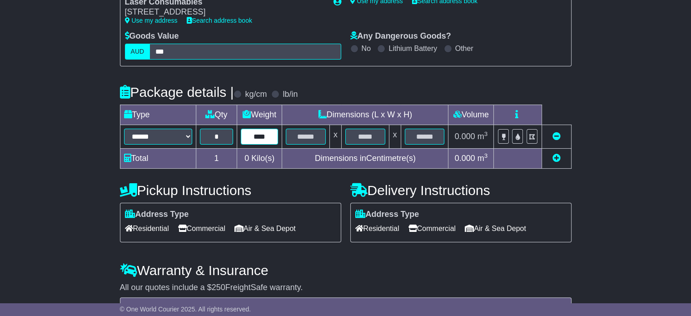  Describe the element at coordinates (138, 51) in the screenshot. I see `label: AUD` at that location.